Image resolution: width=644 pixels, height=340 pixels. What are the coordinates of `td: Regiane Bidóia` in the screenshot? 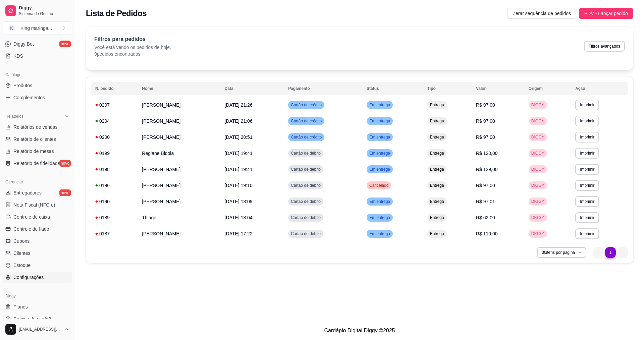 It's located at (179, 153).